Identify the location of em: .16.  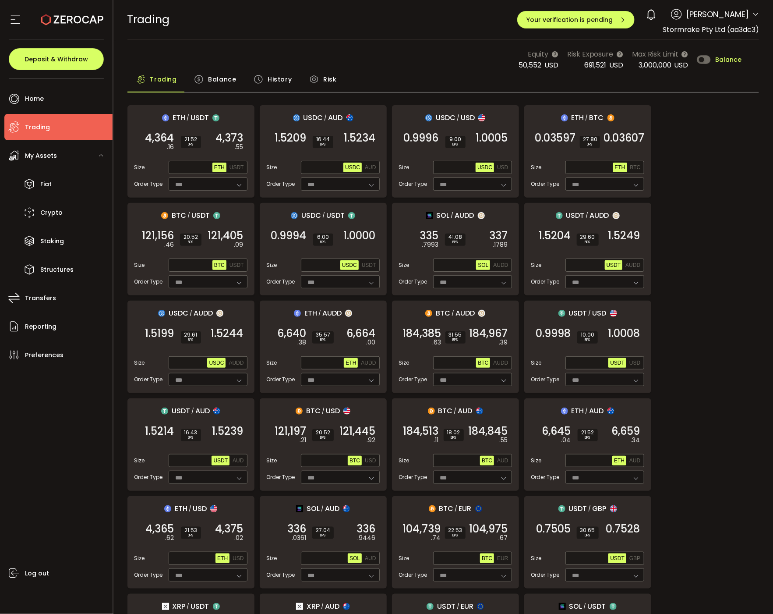
(171, 147).